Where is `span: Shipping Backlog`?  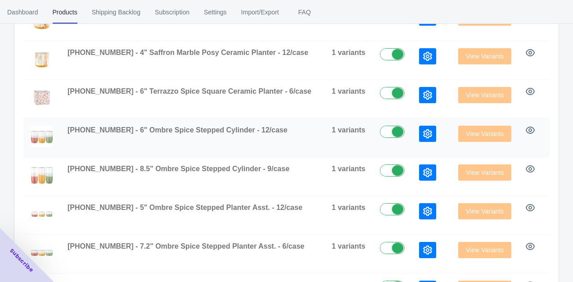
span: Shipping Backlog is located at coordinates (116, 12).